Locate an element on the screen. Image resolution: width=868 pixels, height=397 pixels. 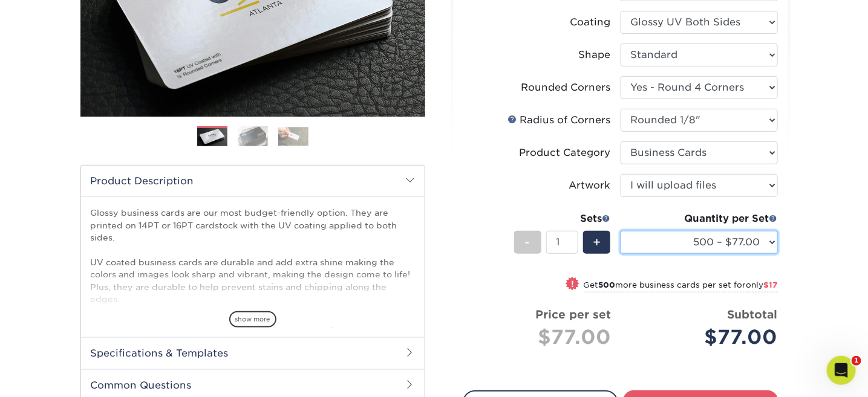
h2: Product Description is located at coordinates (253, 180).